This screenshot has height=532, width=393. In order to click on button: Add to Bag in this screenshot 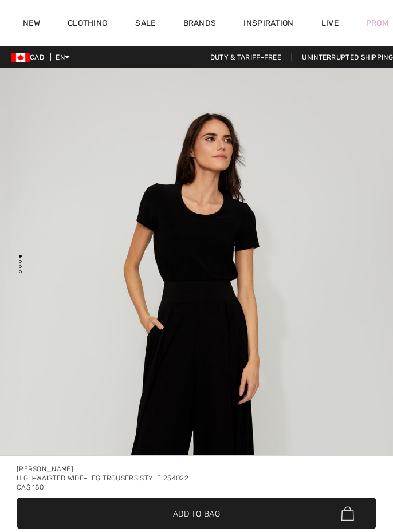, I will do `click(197, 513)`.